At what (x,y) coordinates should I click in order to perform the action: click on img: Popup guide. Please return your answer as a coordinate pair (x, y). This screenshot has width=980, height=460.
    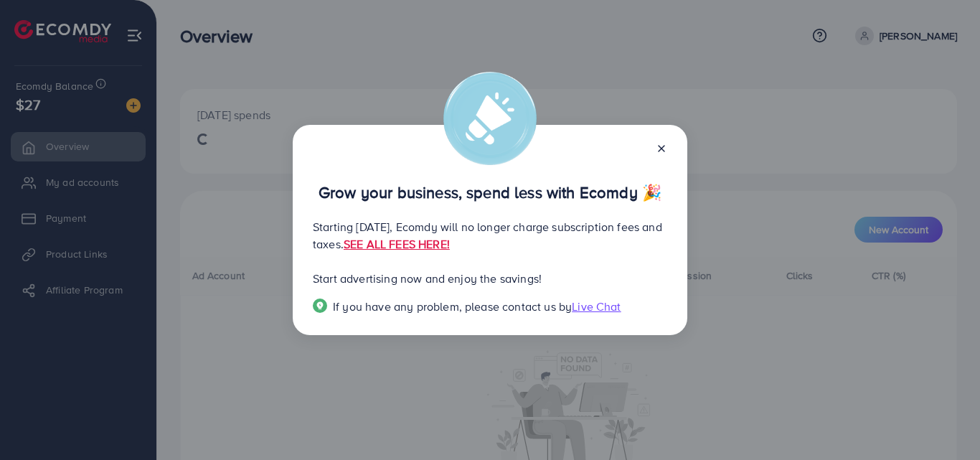
    Looking at the image, I should click on (320, 306).